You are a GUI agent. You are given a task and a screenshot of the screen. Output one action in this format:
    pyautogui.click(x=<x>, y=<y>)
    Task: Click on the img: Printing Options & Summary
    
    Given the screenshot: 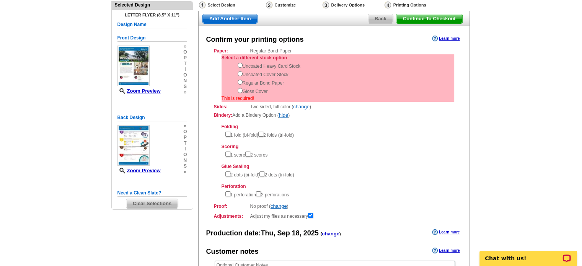 What is the action you would take?
    pyautogui.click(x=388, y=5)
    